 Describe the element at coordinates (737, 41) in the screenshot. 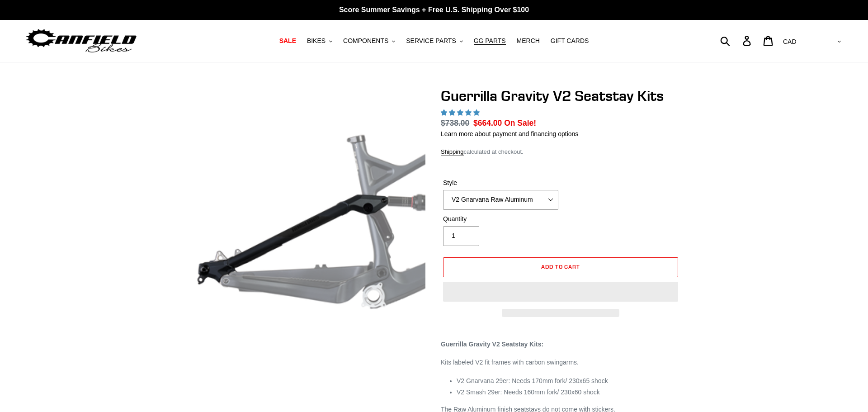

I see `input: Search` at that location.